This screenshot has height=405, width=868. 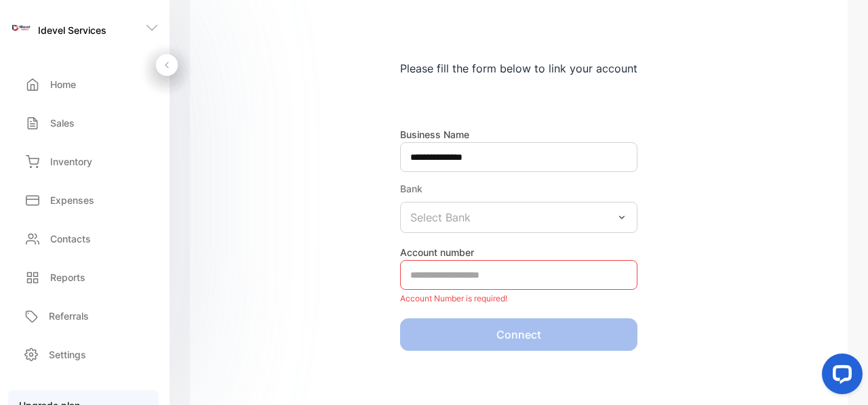 I want to click on div: Keywords by Traffic, so click(x=189, y=84).